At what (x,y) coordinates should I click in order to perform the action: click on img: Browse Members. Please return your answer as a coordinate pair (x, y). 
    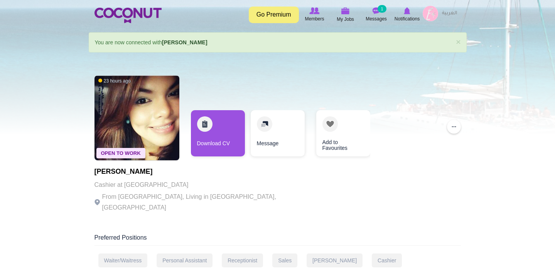
    Looking at the image, I should click on (314, 11).